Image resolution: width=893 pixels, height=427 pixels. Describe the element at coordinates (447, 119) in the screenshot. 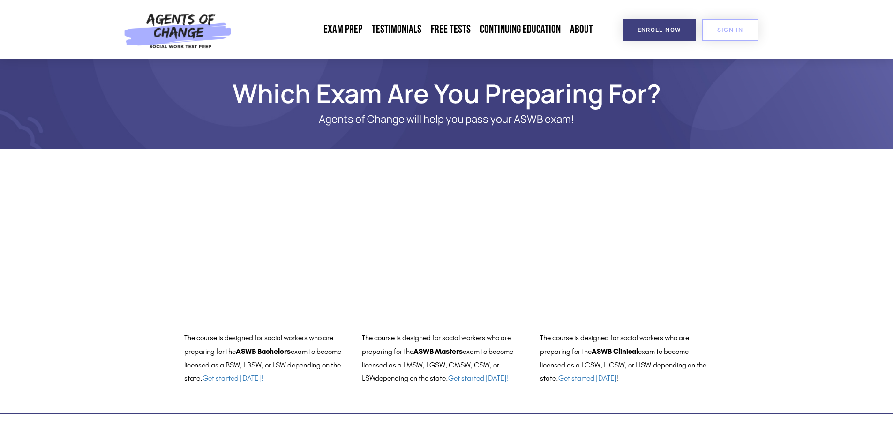

I see `p: Agents of Change will help you pass your ASWB exam!` at that location.